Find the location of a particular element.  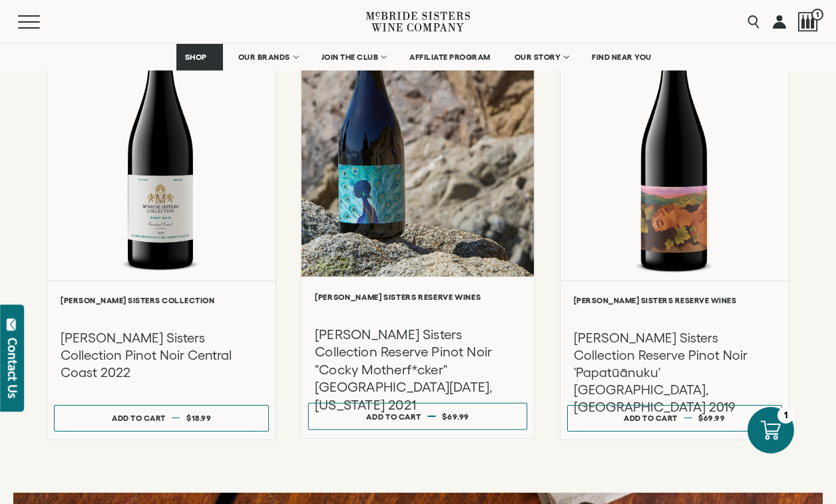

span: $18.99 is located at coordinates (199, 418).